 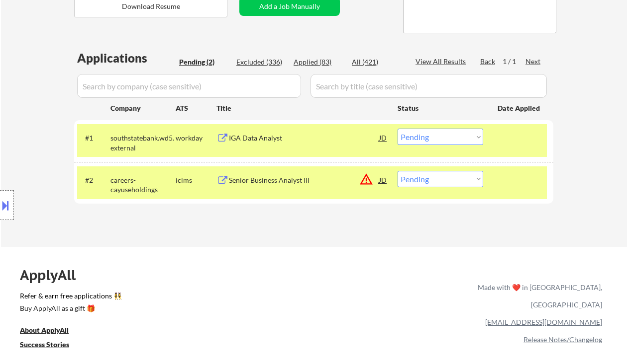 I want to click on div: IGA Data Analyst, so click(x=304, y=138).